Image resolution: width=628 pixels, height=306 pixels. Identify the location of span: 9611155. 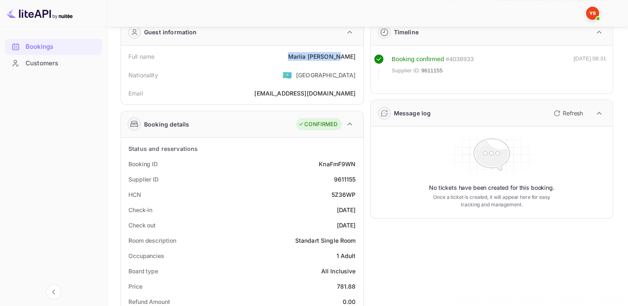
(432, 71).